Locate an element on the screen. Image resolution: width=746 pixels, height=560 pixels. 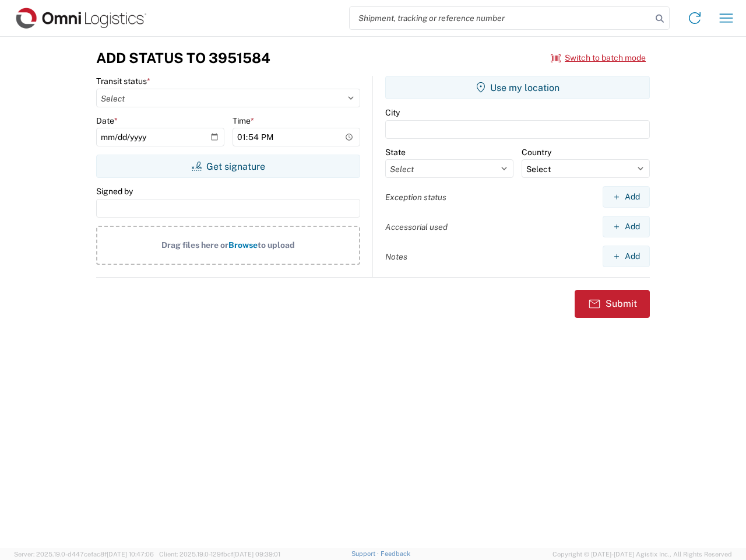
label: Notes is located at coordinates (396, 256).